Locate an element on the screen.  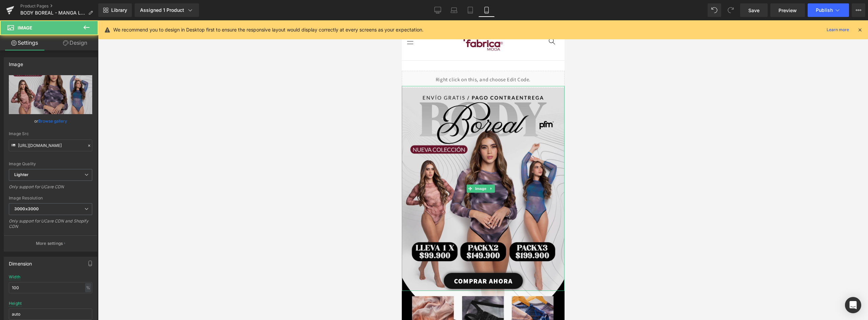
p: More settings is located at coordinates (50, 243).